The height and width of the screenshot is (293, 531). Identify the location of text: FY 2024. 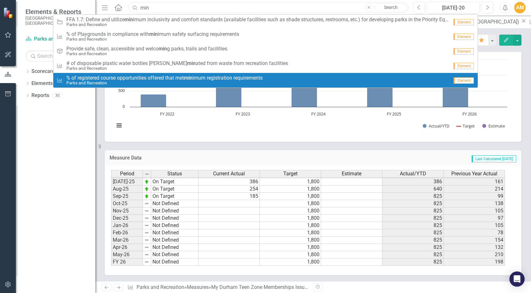
(318, 114).